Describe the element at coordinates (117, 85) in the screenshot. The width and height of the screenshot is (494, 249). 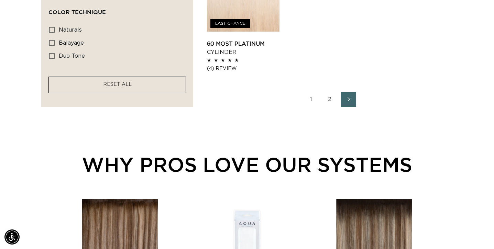
I see `span: RESET ALL` at that location.